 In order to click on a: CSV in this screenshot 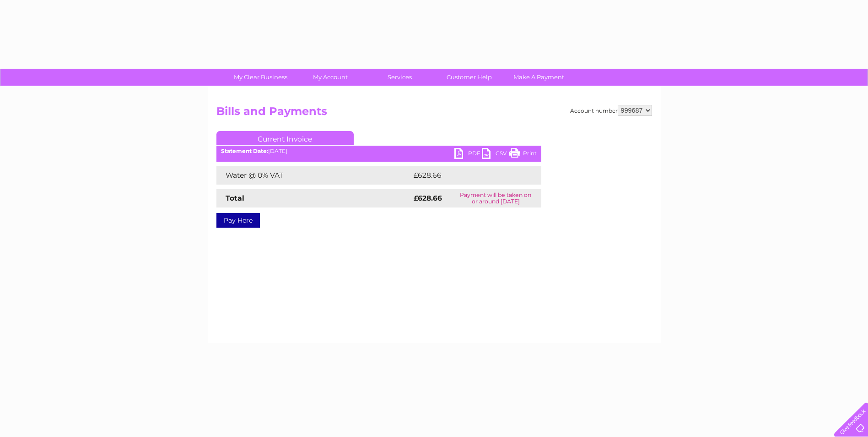, I will do `click(496, 155)`.